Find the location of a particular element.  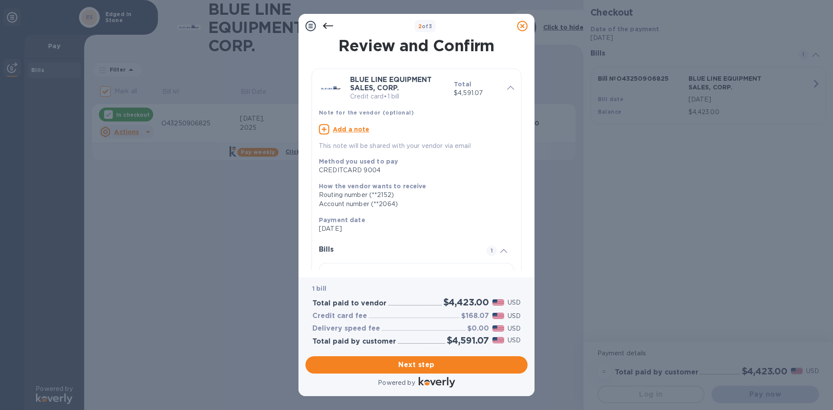

h1: Review and Confirm is located at coordinates (416, 46).